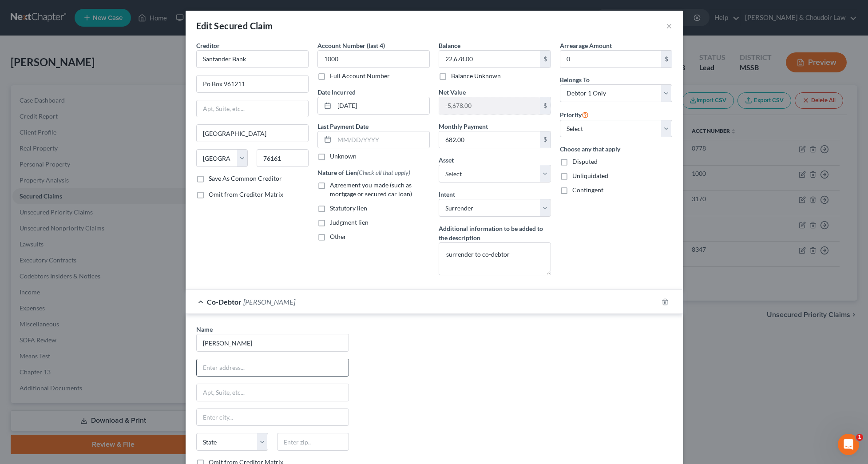 Image resolution: width=868 pixels, height=464 pixels. What do you see at coordinates (351, 45) in the screenshot?
I see `label: Account Number (last 4)` at bounding box center [351, 45].